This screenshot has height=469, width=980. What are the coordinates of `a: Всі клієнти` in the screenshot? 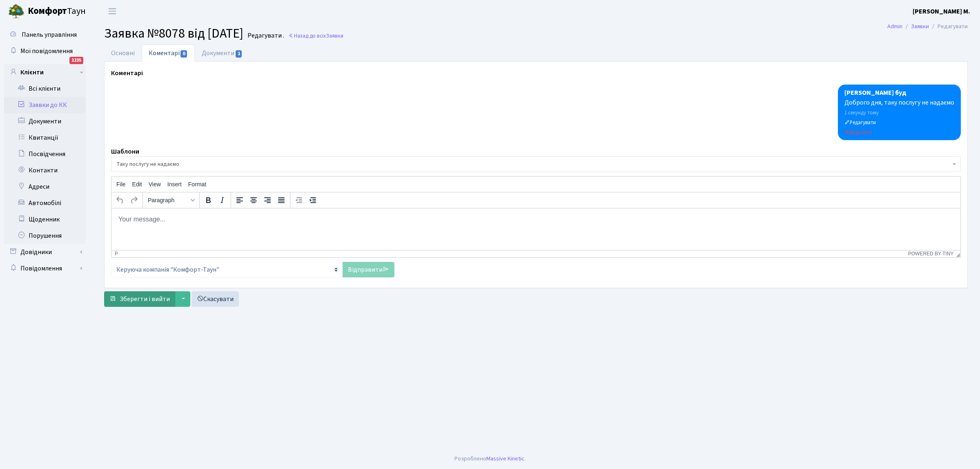 It's located at (45, 89).